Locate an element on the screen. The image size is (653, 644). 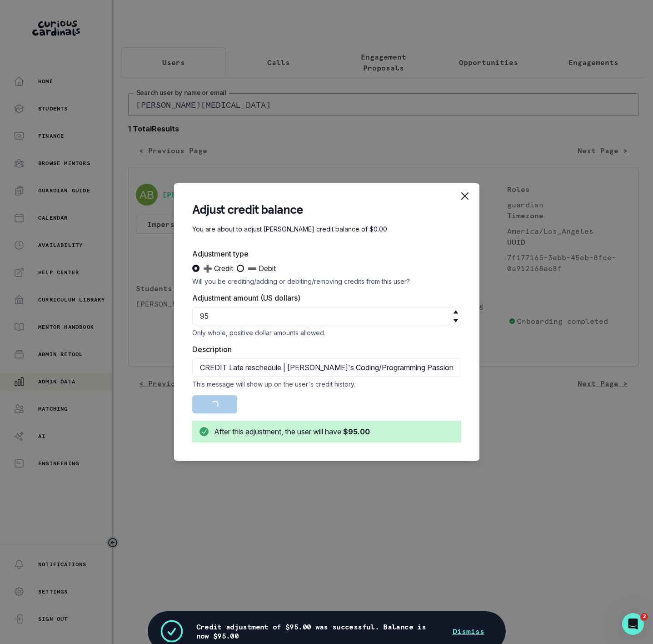
span: ➕ Credit is located at coordinates (218, 268).